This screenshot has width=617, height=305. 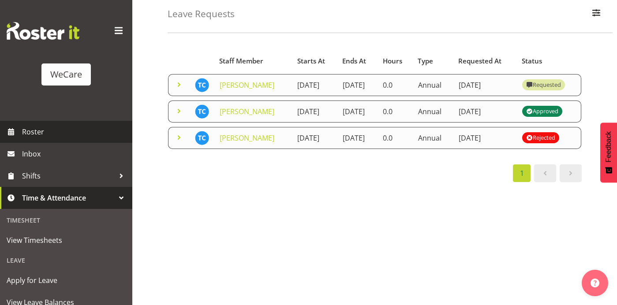 I want to click on div: Leave, so click(x=66, y=260).